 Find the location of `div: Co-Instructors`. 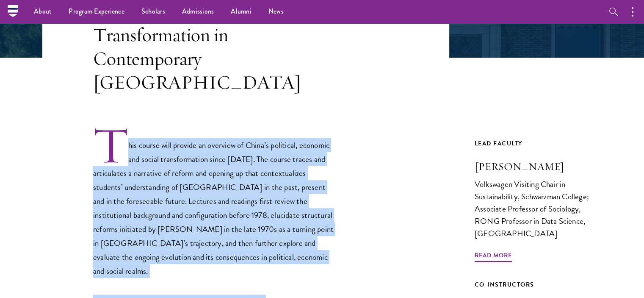

div: Co-Instructors is located at coordinates (539, 284).